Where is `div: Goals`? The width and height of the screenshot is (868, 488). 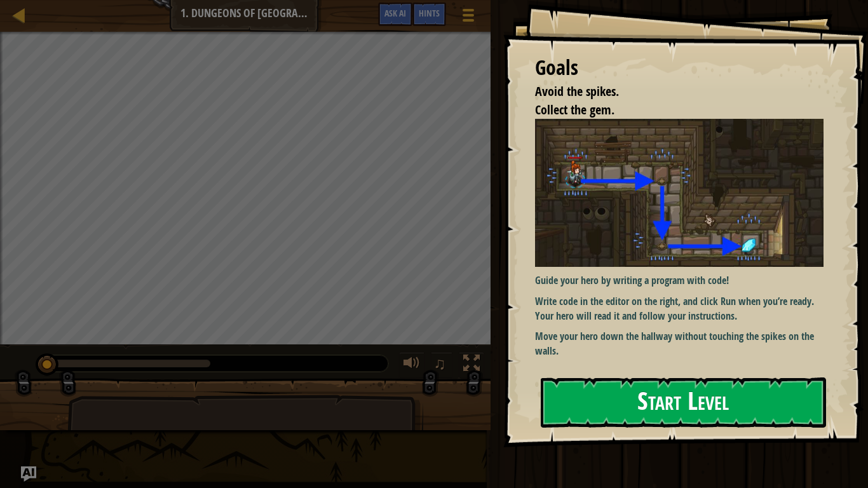
div: Goals is located at coordinates (679, 68).